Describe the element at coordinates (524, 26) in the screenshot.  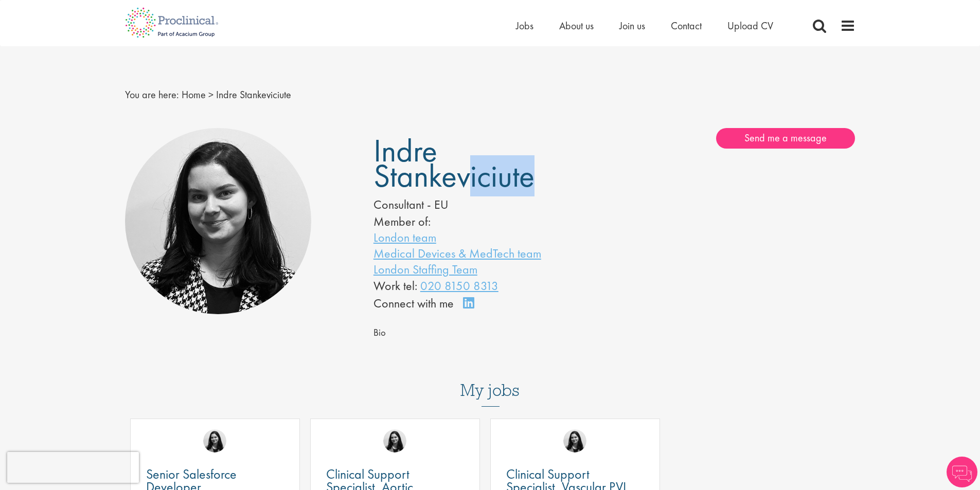
I see `span: Jobs` at that location.